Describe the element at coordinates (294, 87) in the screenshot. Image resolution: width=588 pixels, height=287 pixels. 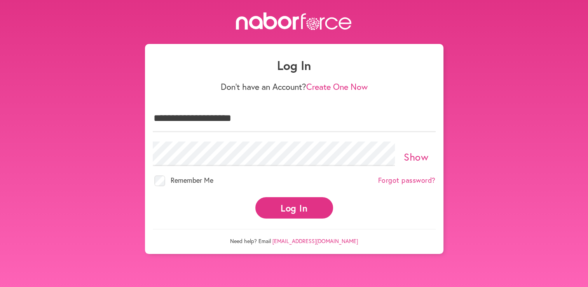
I see `p: Don't have an Account?` at that location.